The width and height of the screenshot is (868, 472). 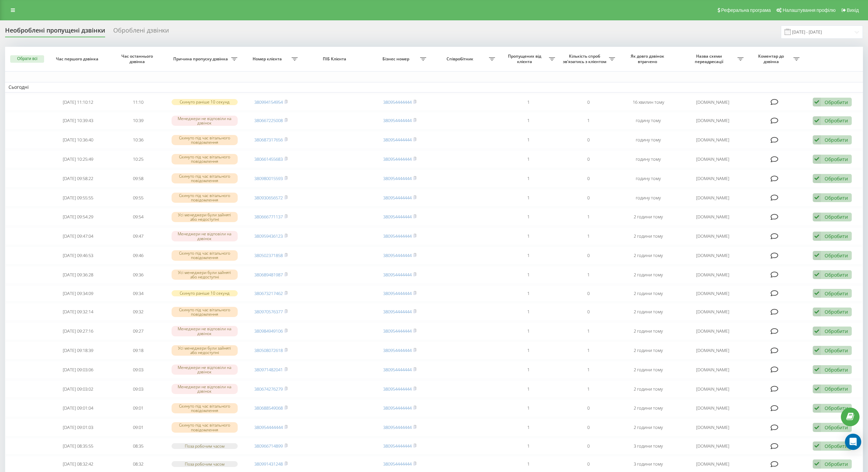 I want to click on span: Назва схеми переадресації, so click(x=709, y=59).